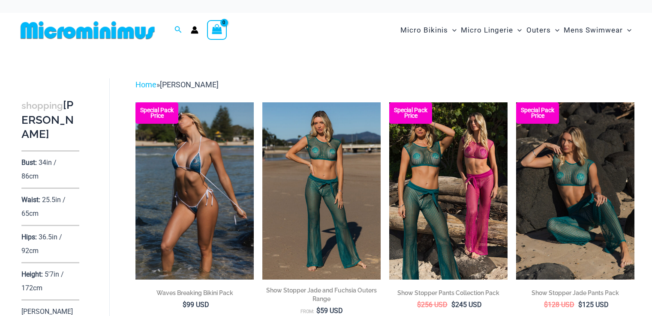 This screenshot has width=652, height=316. What do you see at coordinates (491, 30) in the screenshot?
I see `a: Micro LingerieMenu ToggleMenu Toggle` at bounding box center [491, 30].